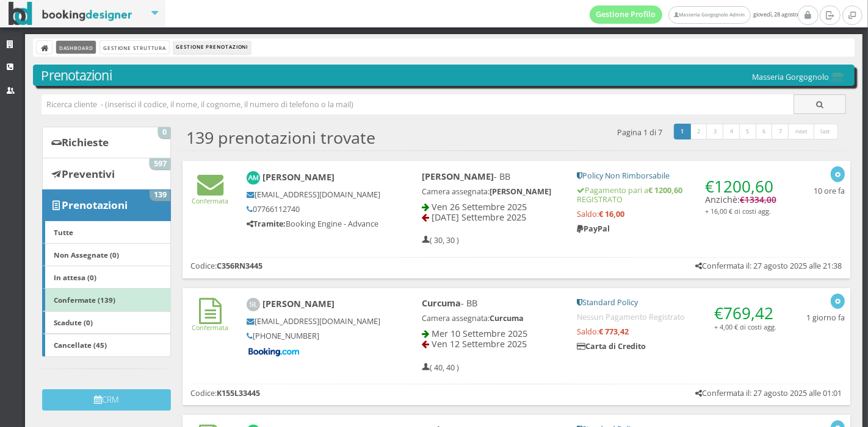 This screenshot has height=427, width=868. What do you see at coordinates (440, 240) in the screenshot?
I see `h5: ( 30, 30 )` at bounding box center [440, 240].